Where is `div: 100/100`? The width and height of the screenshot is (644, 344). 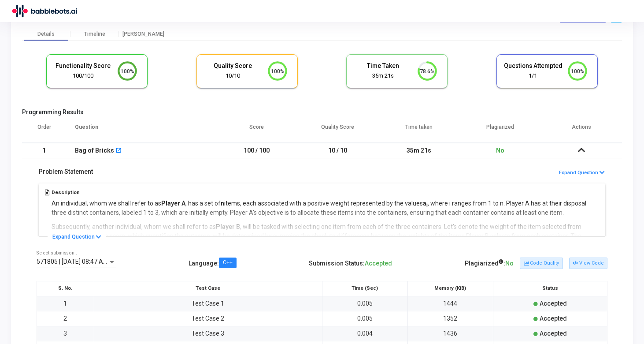 div: 100/100 is located at coordinates (83, 76).